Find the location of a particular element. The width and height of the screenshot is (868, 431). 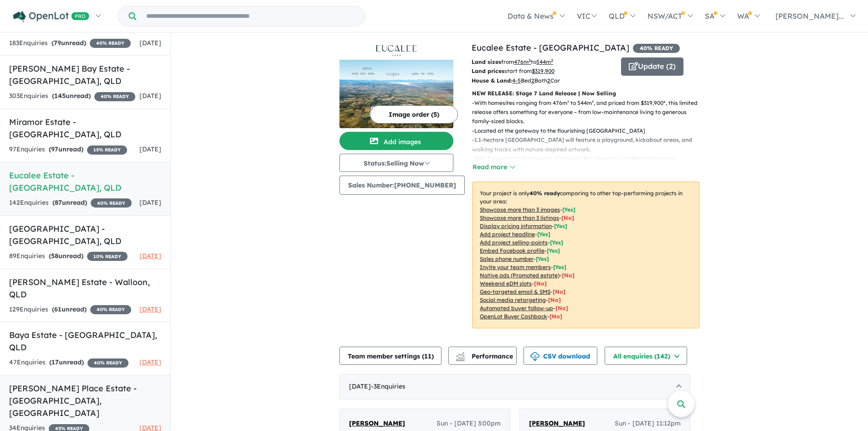

div: 183 Enquir ies is located at coordinates (70, 43).